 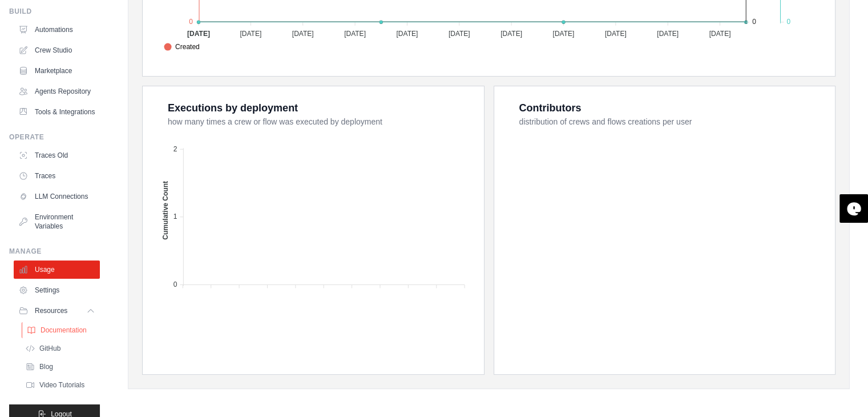 What do you see at coordinates (57, 176) in the screenshot?
I see `a: Traces` at bounding box center [57, 176].